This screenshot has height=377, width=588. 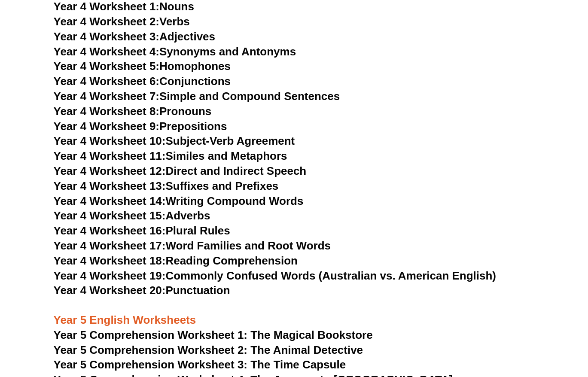 What do you see at coordinates (143, 66) in the screenshot?
I see `a: Year 4 Worksheet 5:Homophones` at bounding box center [143, 66].